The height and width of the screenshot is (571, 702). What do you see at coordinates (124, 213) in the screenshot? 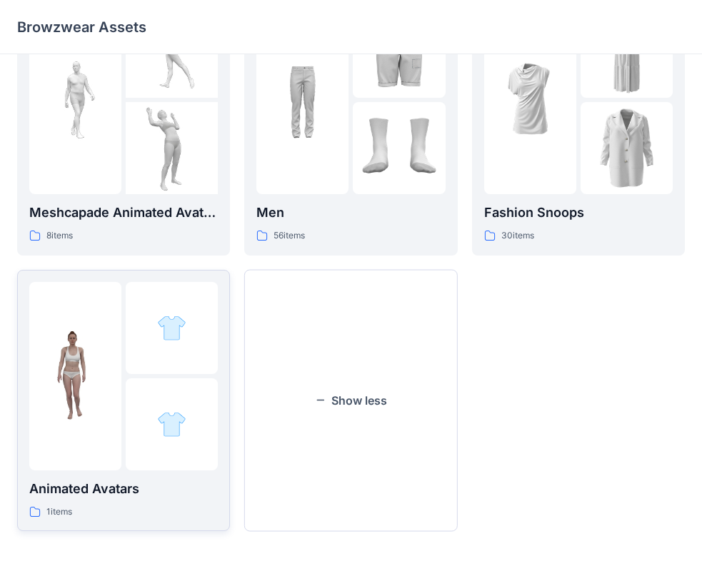
I see `p: Meshcapade Animated Avatars` at bounding box center [124, 213].